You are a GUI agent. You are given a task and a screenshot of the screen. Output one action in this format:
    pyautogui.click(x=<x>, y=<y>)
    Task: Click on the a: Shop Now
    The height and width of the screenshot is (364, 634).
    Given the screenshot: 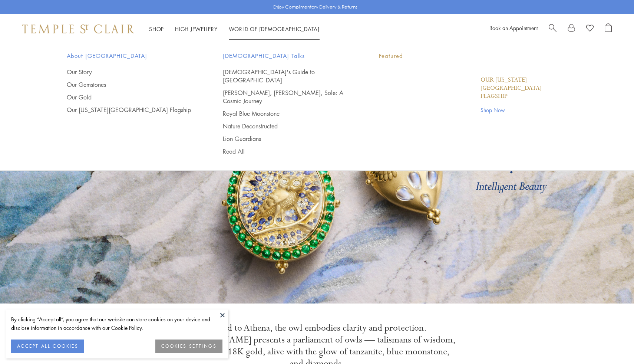 What is the action you would take?
    pyautogui.click(x=524, y=110)
    